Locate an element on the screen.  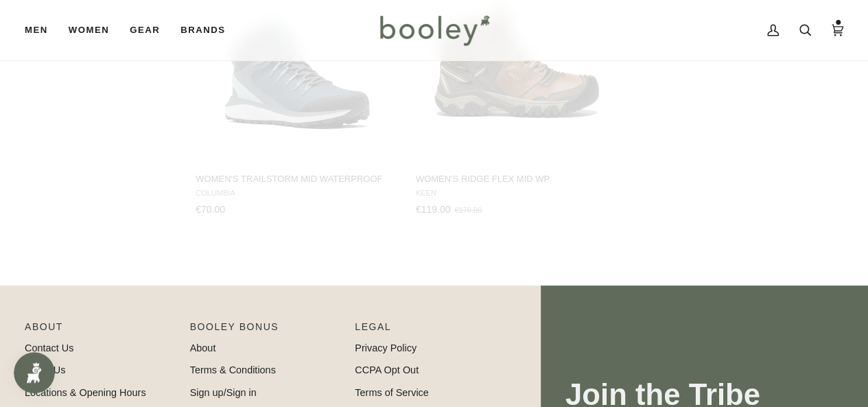
p: Pipeline_Footer Sub is located at coordinates (430, 330).